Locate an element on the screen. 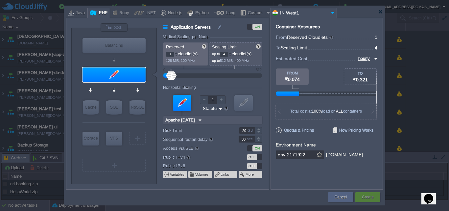  div: Lang is located at coordinates (230, 13).